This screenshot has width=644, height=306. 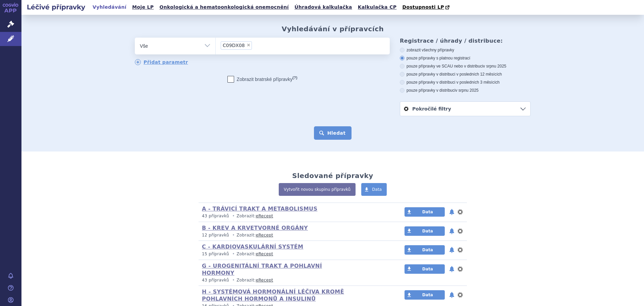 I want to click on label: pouze přípravky v distribuci v posledních 12 měsících, so click(x=466, y=74).